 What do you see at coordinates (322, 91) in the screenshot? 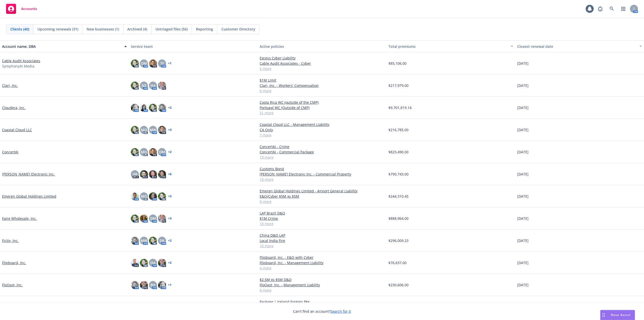
I see `a: 6 more` at bounding box center [322, 91].